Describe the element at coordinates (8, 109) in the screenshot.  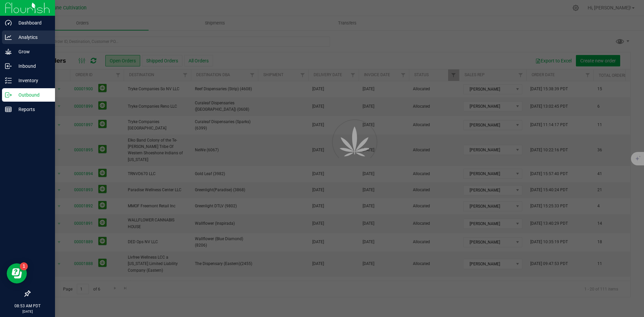
I see `inline-svg: Reports` at that location.